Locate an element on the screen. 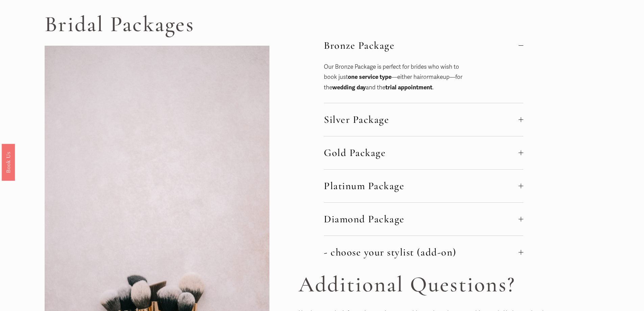 The width and height of the screenshot is (644, 311). em: or is located at coordinates (426, 77).